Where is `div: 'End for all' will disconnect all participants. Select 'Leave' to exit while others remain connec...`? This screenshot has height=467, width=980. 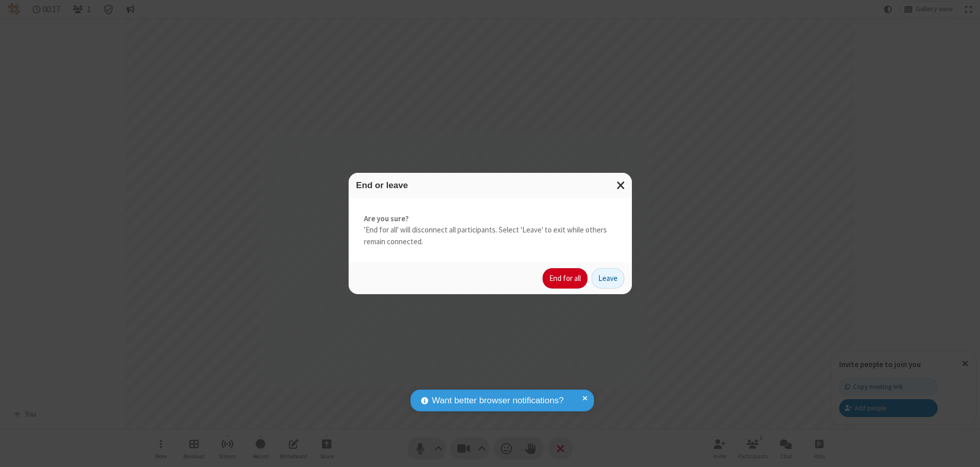
div: 'End for all' will disconnect all participants. Select 'Leave' to exit while others remain connec... is located at coordinates (490, 231).